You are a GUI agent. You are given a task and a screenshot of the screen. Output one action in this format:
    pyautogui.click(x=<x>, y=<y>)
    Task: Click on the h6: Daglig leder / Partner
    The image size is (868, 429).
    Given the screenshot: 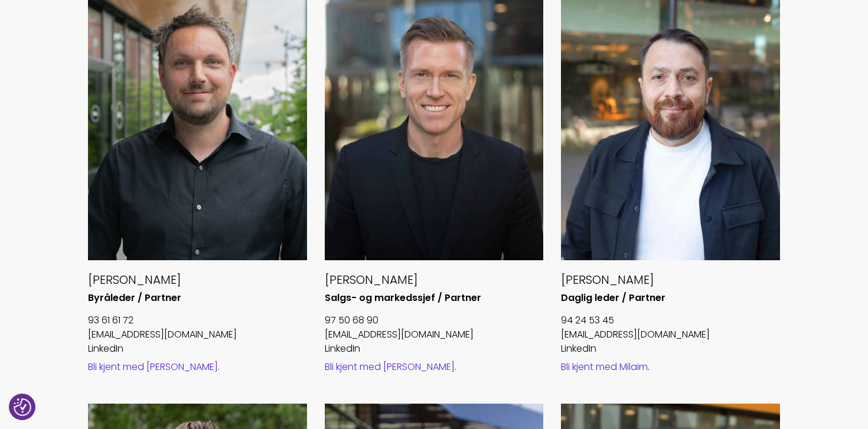 What is the action you would take?
    pyautogui.click(x=670, y=298)
    